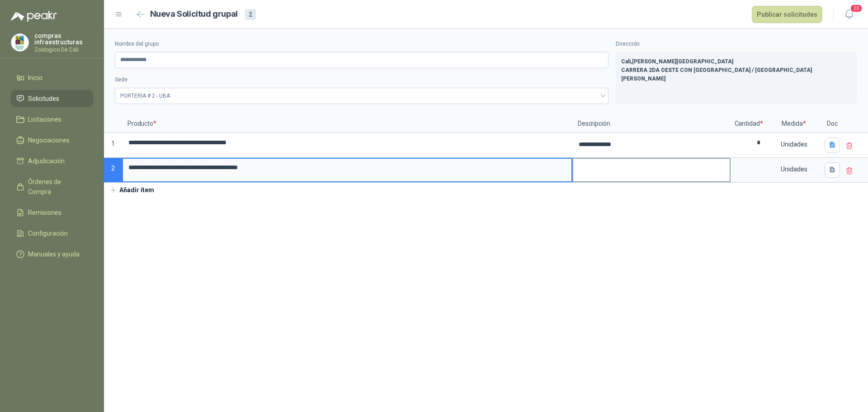  Describe the element at coordinates (651, 124) in the screenshot. I see `p: Descripción` at that location.